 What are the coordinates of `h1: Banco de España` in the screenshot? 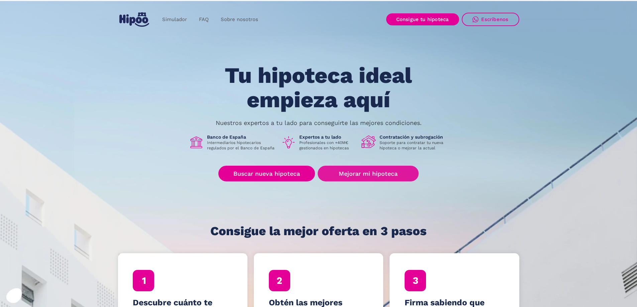 It's located at (242, 137).